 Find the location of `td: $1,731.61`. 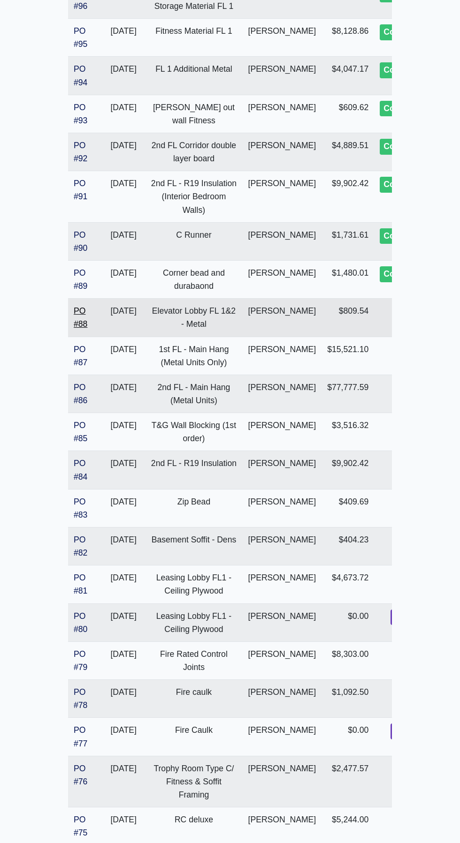

td: $1,731.61 is located at coordinates (348, 241).